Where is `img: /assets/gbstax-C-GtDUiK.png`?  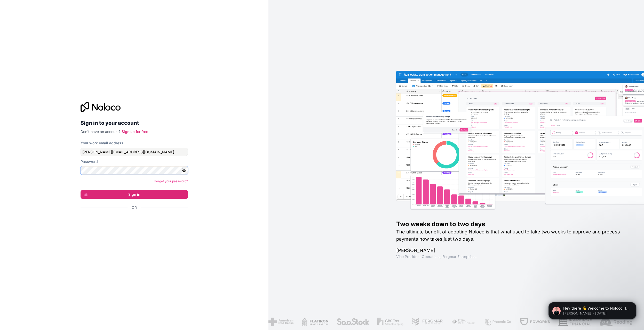
img: /assets/gbstax-C-GtDUiK.png is located at coordinates (356, 321).